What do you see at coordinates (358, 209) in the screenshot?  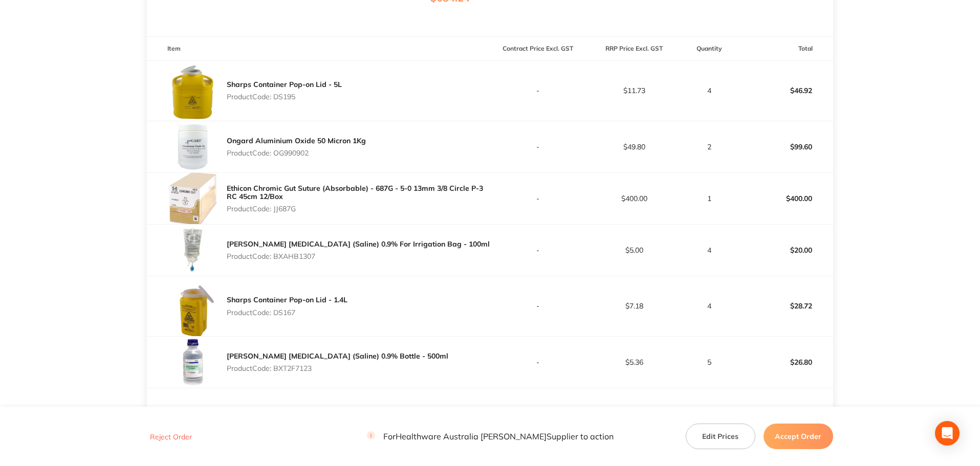 I see `p: Product Code: JJ687G` at bounding box center [358, 209].